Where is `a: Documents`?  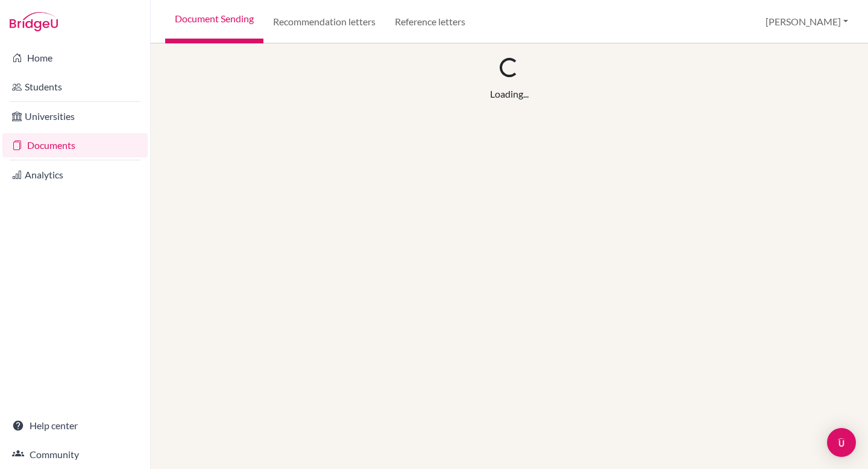
a: Documents is located at coordinates (75, 145).